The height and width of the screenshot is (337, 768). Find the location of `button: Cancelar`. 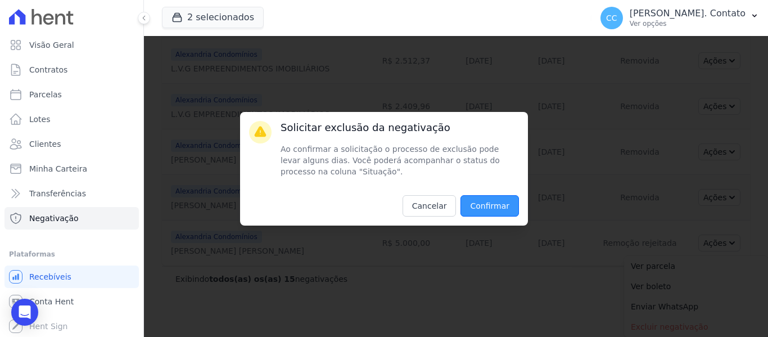

button: Cancelar is located at coordinates (429, 206).